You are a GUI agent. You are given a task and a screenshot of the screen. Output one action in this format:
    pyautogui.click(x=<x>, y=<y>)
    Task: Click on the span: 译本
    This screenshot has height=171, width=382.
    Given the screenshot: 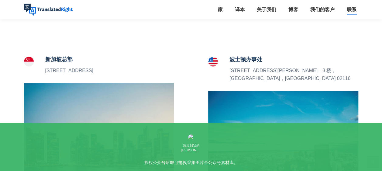 What is the action you would take?
    pyautogui.click(x=240, y=10)
    